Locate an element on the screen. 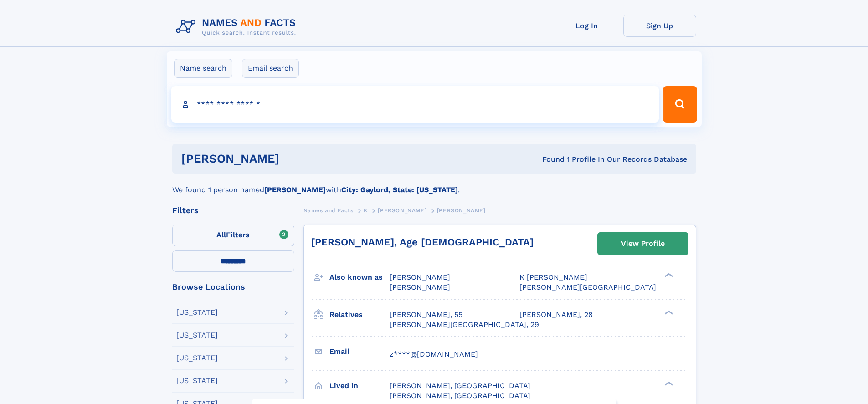  a: Sign Up is located at coordinates (659, 25).